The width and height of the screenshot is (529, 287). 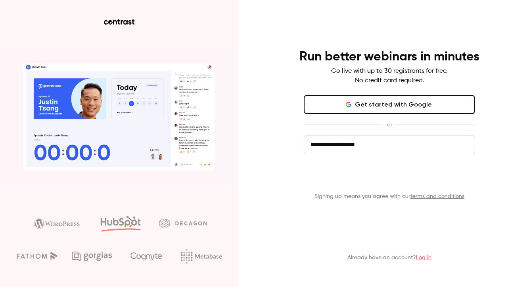 I want to click on p: Go live with up to 30 registrants for free. No credit card required., so click(x=390, y=76).